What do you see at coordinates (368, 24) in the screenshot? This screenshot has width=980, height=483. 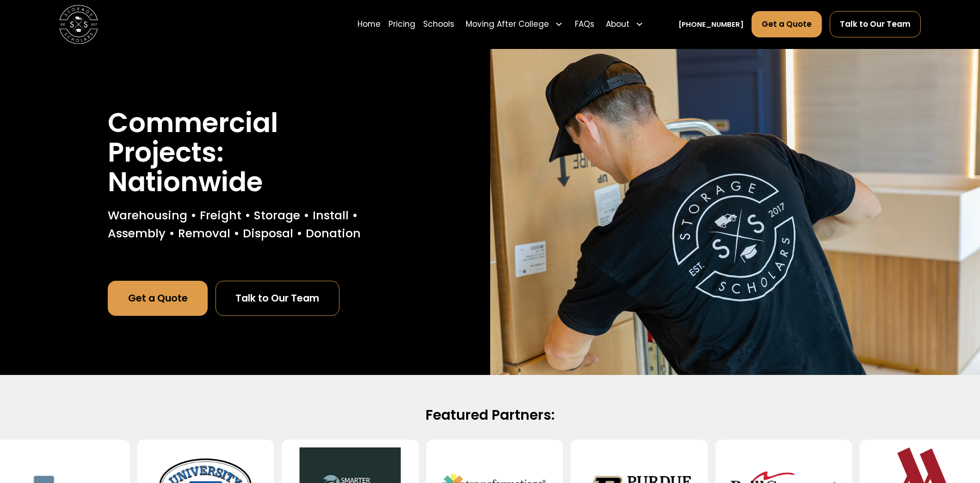 I see `a: Home` at bounding box center [368, 24].